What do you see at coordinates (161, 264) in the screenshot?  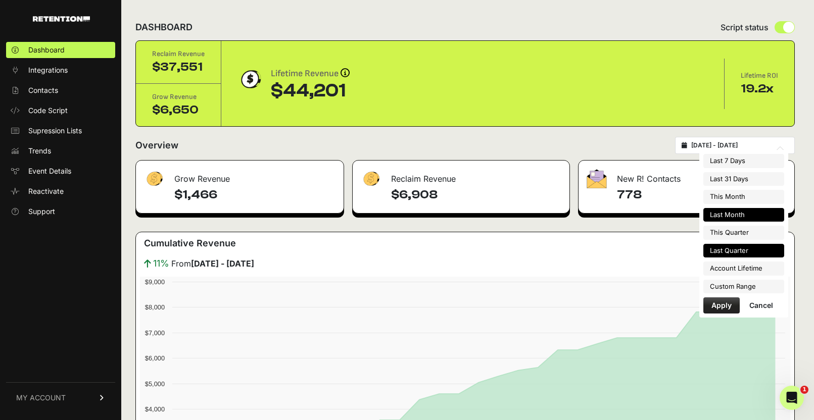 I see `span: 11%` at bounding box center [161, 264].